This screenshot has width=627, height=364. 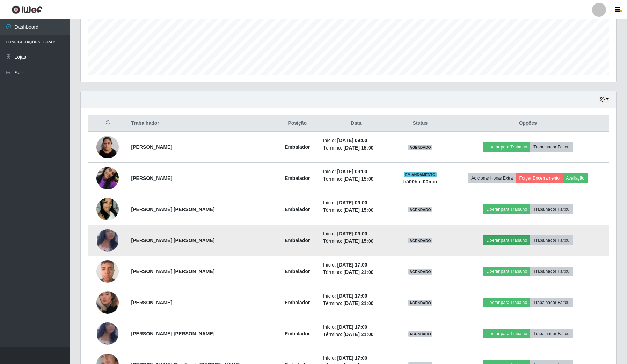 I want to click on strong: há 00 h e 00 min, so click(x=420, y=182).